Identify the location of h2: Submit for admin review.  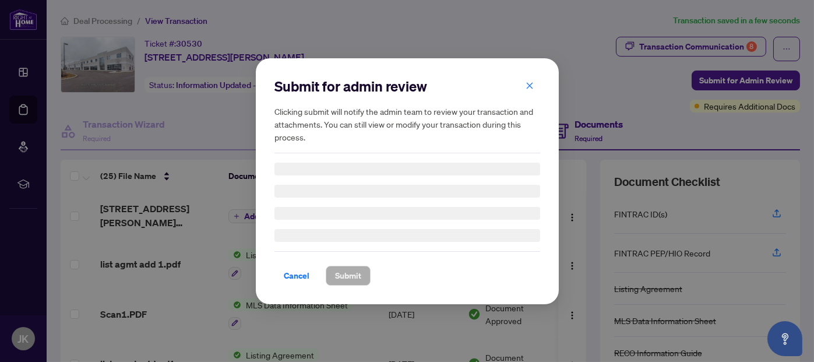
(407, 86).